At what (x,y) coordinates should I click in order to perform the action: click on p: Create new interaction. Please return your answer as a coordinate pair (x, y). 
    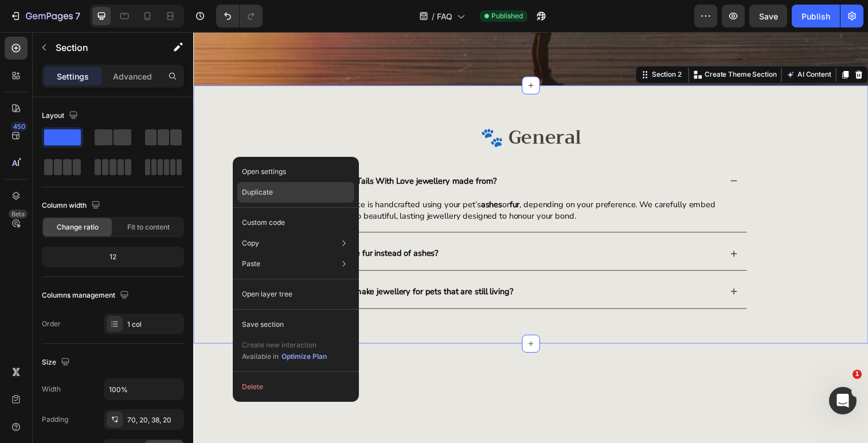
    Looking at the image, I should click on (285, 345).